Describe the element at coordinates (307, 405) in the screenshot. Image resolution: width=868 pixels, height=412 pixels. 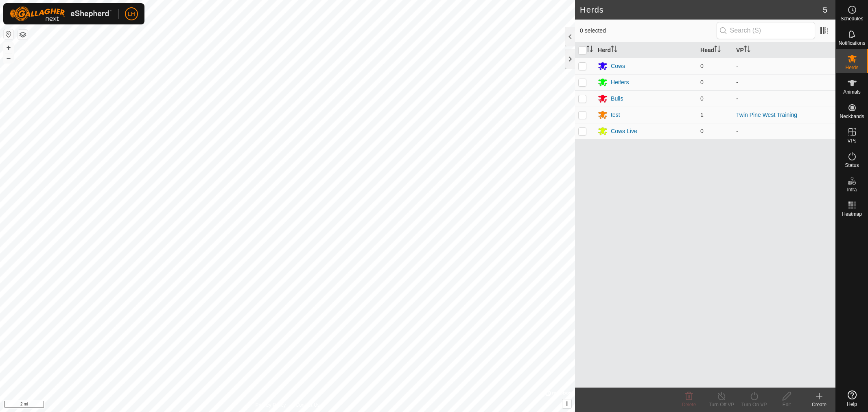
I see `a: Contact Us` at that location.